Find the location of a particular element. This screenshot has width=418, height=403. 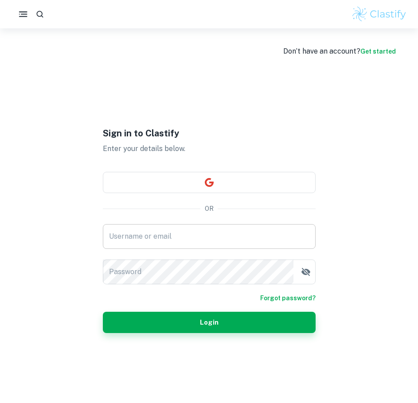

p: Enter your details below. is located at coordinates (209, 149).